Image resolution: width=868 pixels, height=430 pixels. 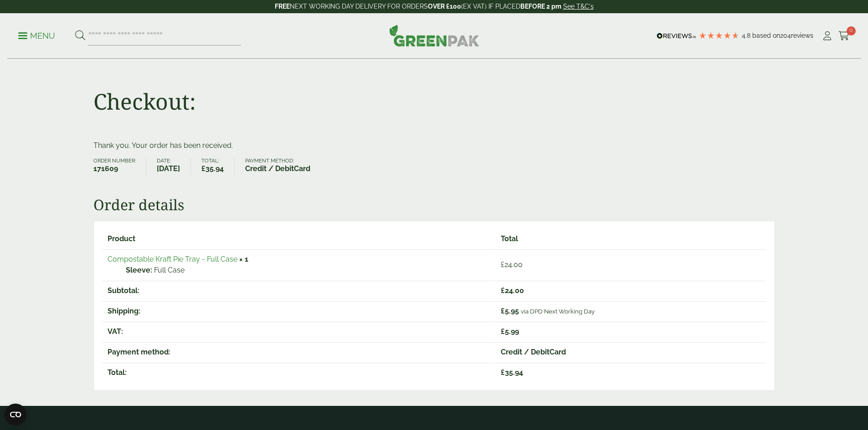 What do you see at coordinates (786, 36) in the screenshot?
I see `span: 204` at bounding box center [786, 36].